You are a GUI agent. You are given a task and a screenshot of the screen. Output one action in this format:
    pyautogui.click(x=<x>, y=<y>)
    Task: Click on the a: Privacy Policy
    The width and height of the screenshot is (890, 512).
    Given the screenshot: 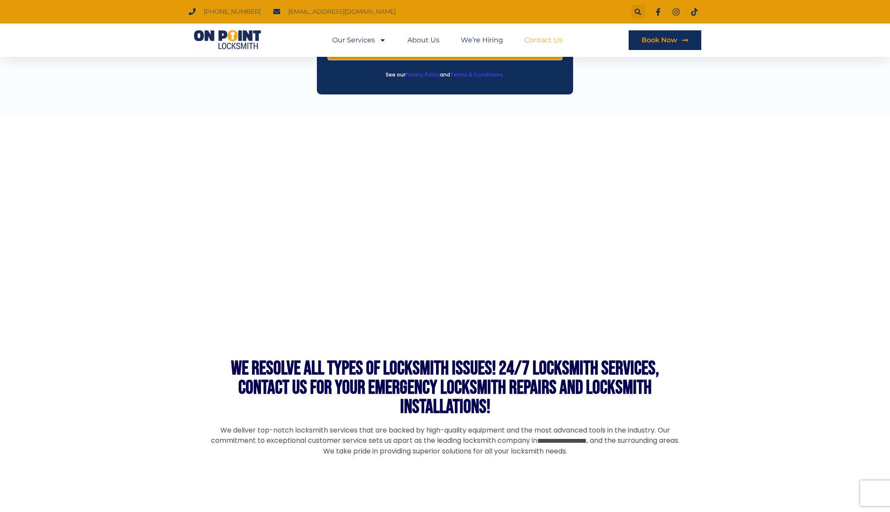 What is the action you would take?
    pyautogui.click(x=422, y=74)
    